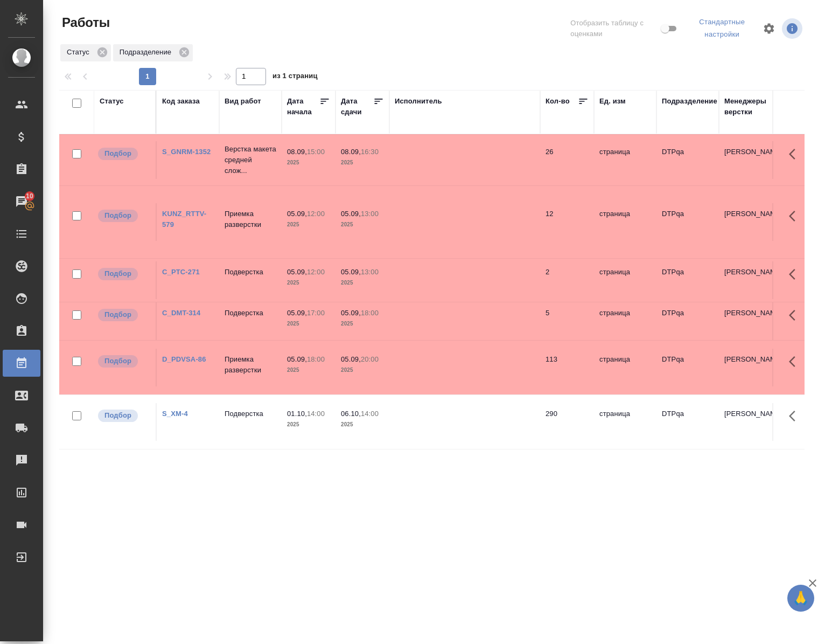 The height and width of the screenshot is (644, 825). What do you see at coordinates (181, 272) in the screenshot?
I see `a: C_PTC-271` at bounding box center [181, 272].